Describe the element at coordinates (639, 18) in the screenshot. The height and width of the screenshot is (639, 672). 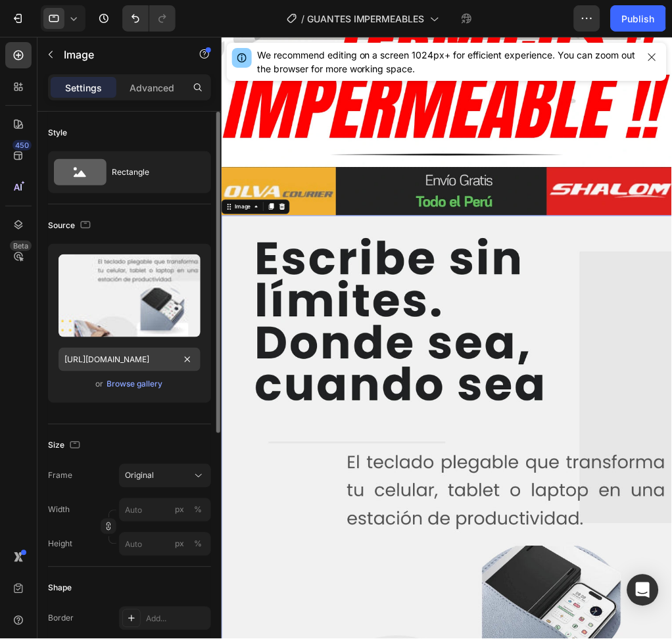
I see `div: Publish` at that location.